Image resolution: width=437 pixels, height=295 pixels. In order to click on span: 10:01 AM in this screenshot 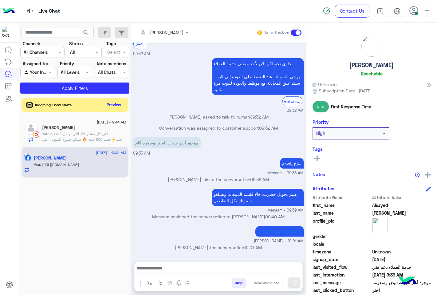, I will do `click(253, 247)`.